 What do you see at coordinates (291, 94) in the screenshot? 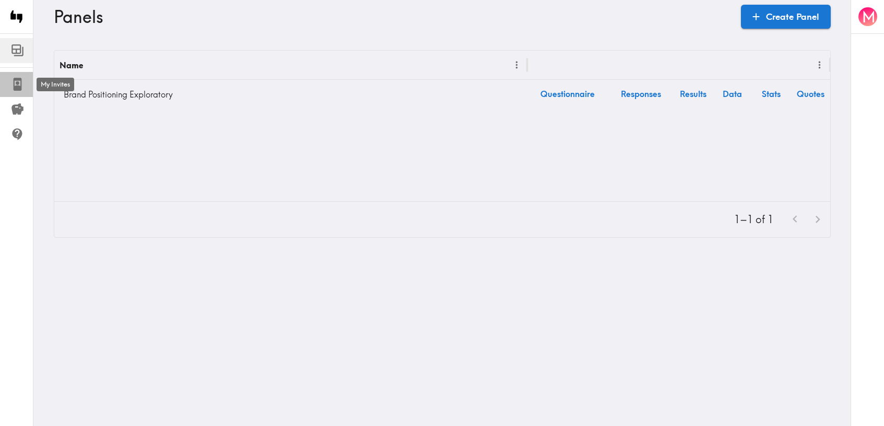
I see `a: Brand Positioning Exploratory` at bounding box center [291, 94].